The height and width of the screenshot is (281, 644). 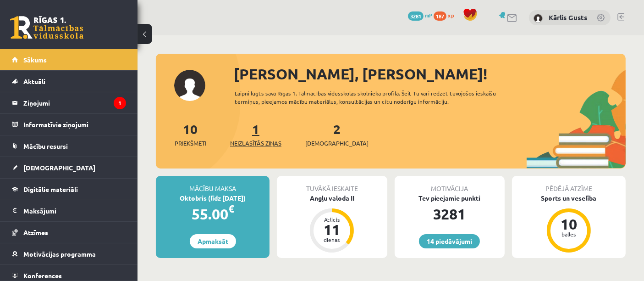 What do you see at coordinates (449, 185) in the screenshot?
I see `div: Motivācija` at bounding box center [449, 185].